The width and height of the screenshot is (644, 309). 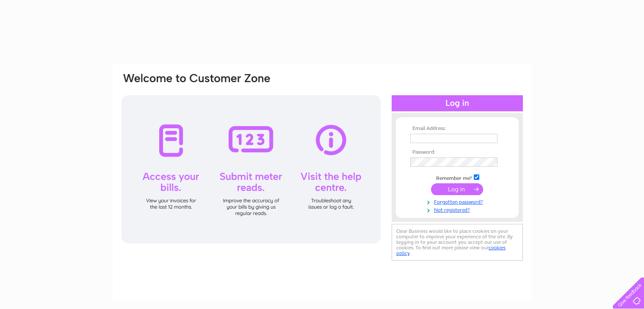 I want to click on input: Submit, so click(x=457, y=189).